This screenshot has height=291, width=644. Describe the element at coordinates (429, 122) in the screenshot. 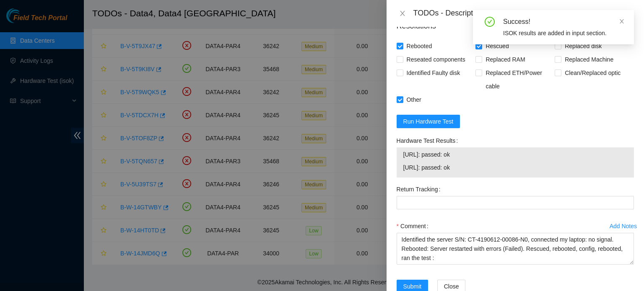

I see `button: Run Hardware Test` at that location.